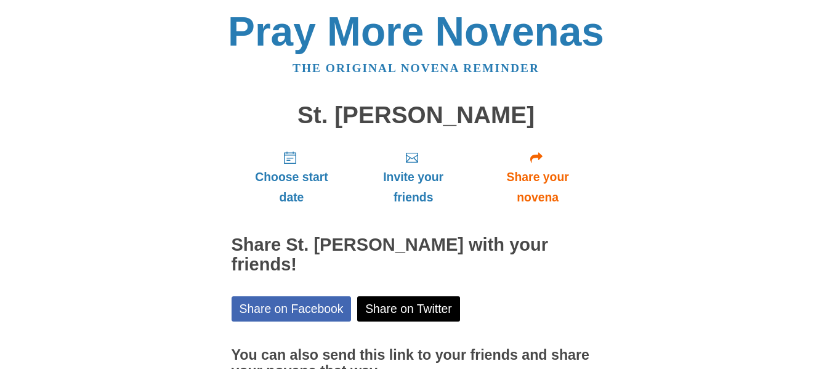  I want to click on a: Choose start date, so click(292, 177).